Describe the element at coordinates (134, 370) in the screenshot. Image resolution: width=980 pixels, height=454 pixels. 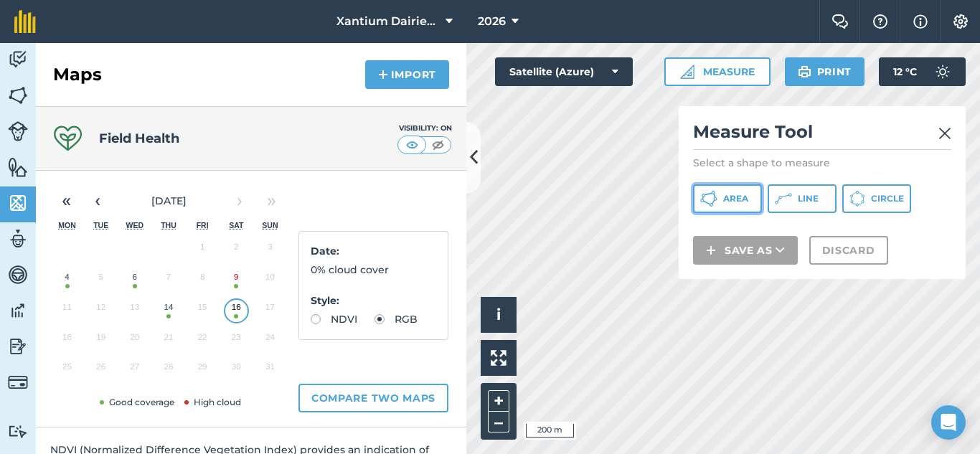
I see `button: 27 August 2025` at that location.